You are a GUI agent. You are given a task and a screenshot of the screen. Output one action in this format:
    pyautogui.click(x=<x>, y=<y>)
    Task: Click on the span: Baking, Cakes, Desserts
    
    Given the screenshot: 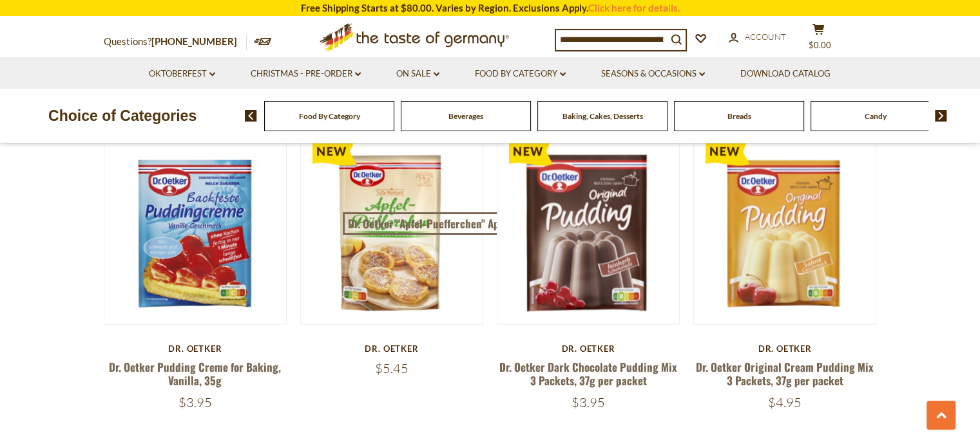 What is the action you would take?
    pyautogui.click(x=602, y=116)
    